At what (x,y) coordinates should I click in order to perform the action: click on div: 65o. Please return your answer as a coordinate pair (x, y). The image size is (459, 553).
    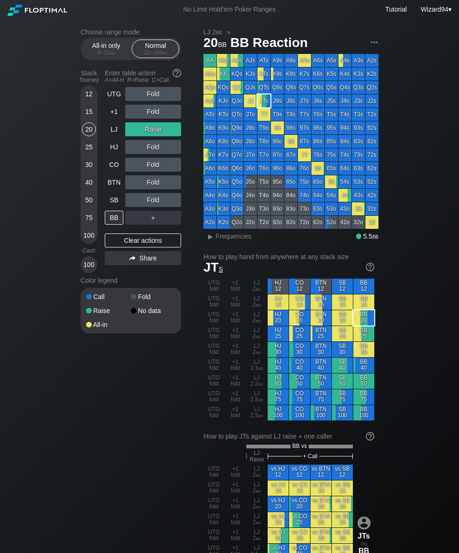
    Looking at the image, I should click on (318, 182).